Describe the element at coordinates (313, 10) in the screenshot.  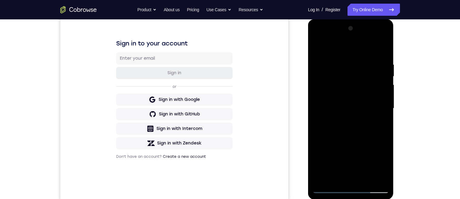
I see `a: Log In` at that location.